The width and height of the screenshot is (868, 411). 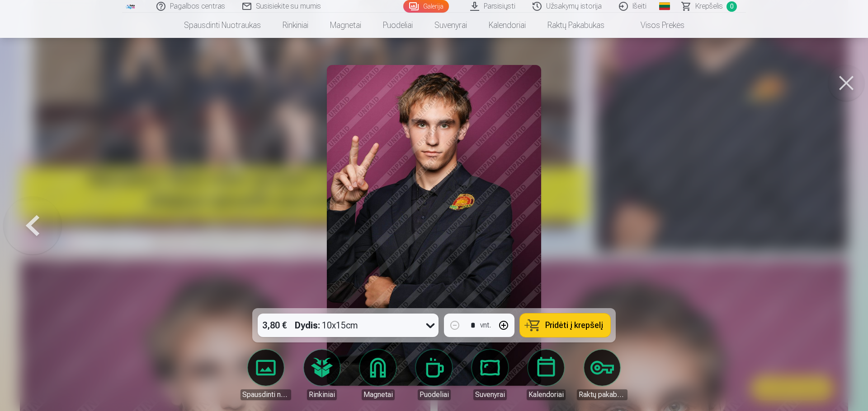 I want to click on div: Suvenyrai, so click(x=490, y=395).